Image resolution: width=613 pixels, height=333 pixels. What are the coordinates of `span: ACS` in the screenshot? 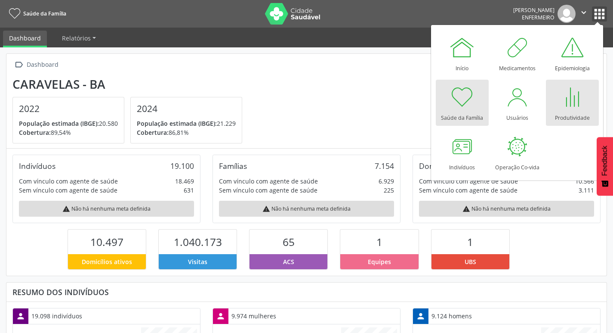 It's located at (289, 261).